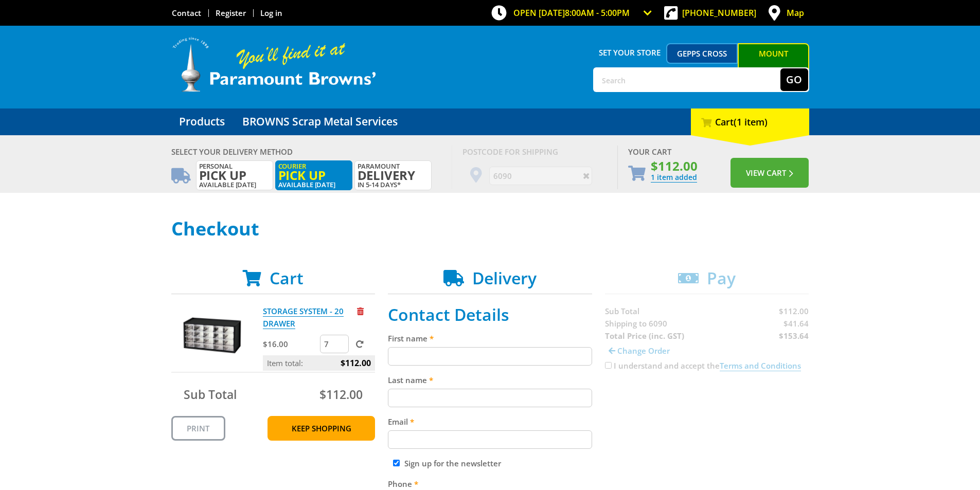  Describe the element at coordinates (231, 13) in the screenshot. I see `a: Go to the registration page` at that location.